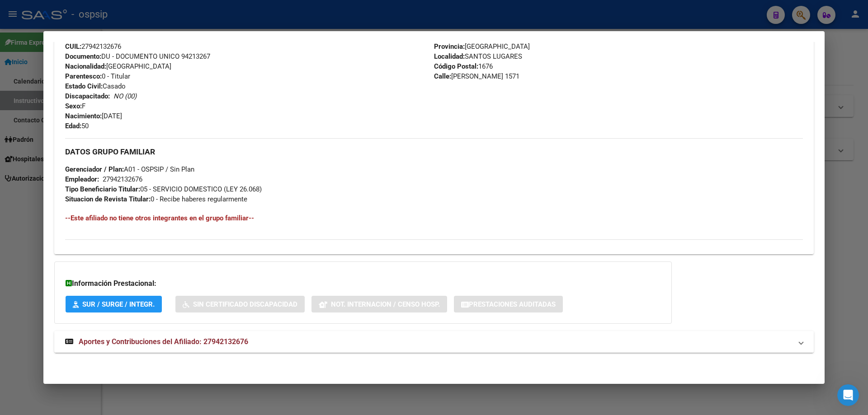 This screenshot has height=415, width=868. I want to click on span: Sin Certificado Discapacidad, so click(245, 305).